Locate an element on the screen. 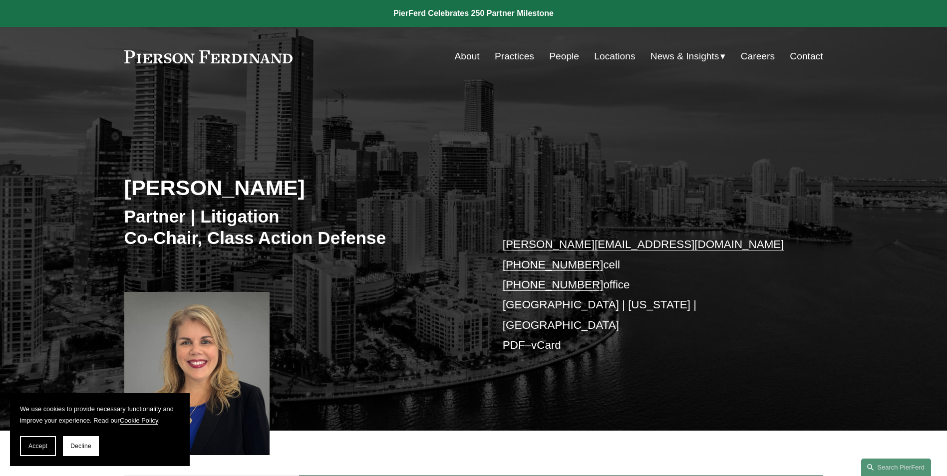  a: About is located at coordinates (467, 56).